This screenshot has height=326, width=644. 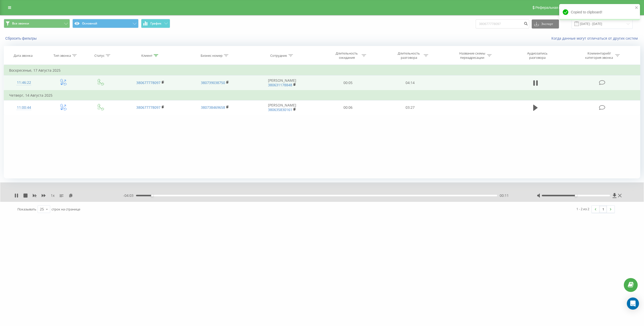 I want to click on td: Воскресенье, 17 Августа 2025, so click(x=322, y=70).